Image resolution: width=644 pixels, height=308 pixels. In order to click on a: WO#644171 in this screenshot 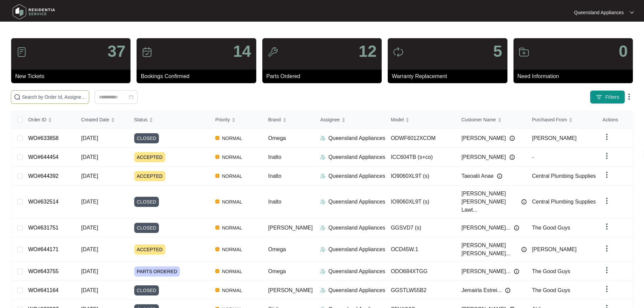, I will do `click(44, 249)`.